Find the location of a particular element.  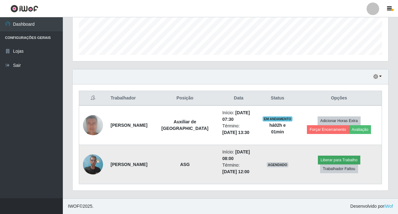

img: 1754604170144.jpeg is located at coordinates (93, 164).